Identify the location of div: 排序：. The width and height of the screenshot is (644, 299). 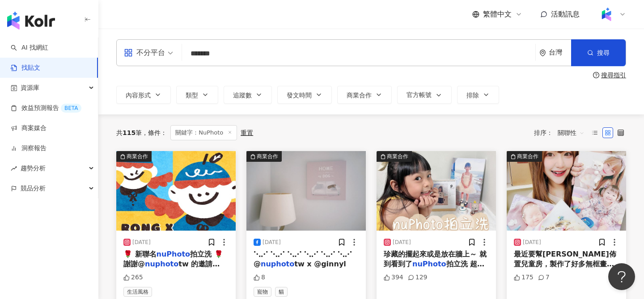
(561, 132).